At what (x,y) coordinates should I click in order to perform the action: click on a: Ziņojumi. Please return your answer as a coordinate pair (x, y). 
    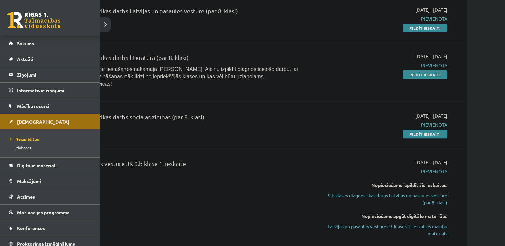
    Looking at the image, I should click on (50, 75).